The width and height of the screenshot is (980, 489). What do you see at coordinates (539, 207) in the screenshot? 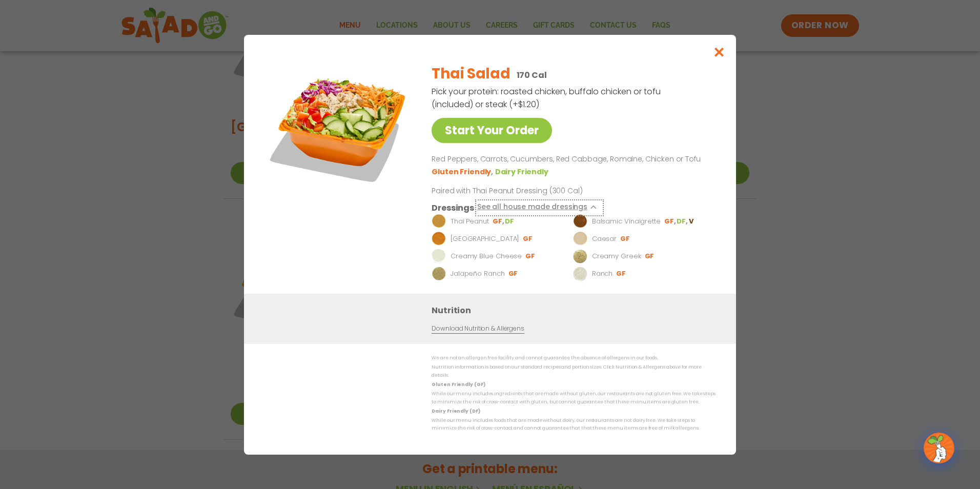
I see `button: See all house made dressings` at bounding box center [539, 207].